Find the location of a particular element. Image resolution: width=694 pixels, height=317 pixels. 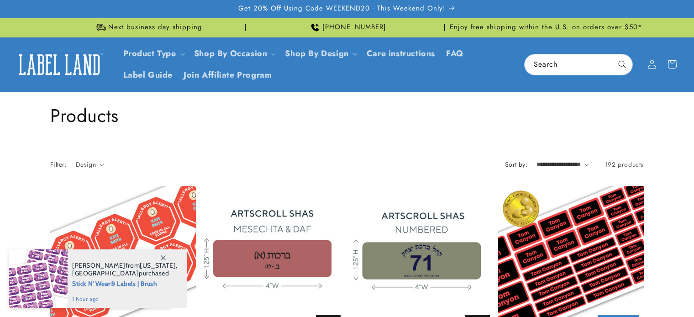

summary: Shop By Occasion is located at coordinates (234, 53).